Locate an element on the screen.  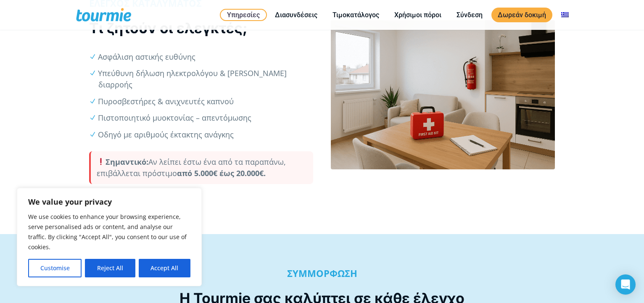
div: Αν λείπει έστω ένα από τα παραπάνω, επιβάλλεται πρόστιμο is located at coordinates (201, 168).